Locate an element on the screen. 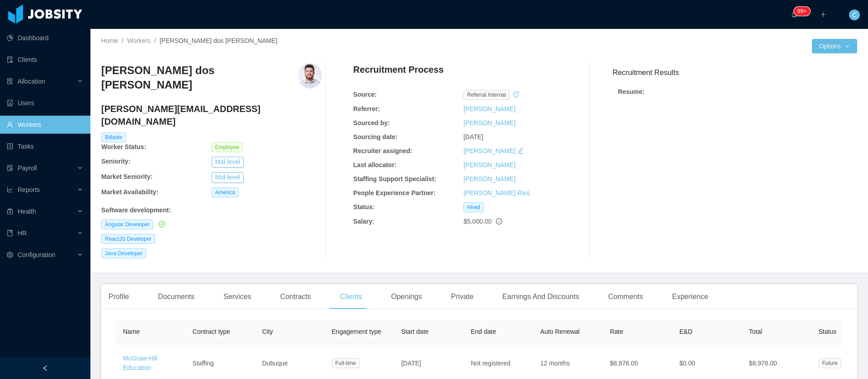  a: Workers is located at coordinates (139, 41).